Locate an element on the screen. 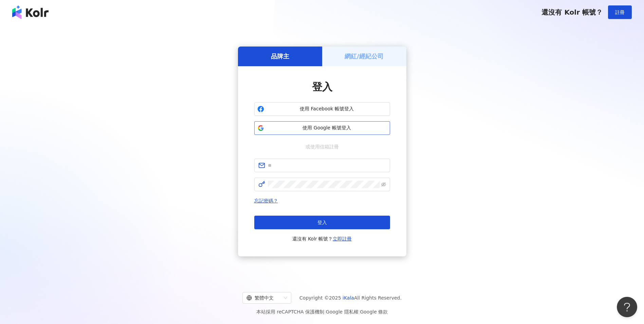 The image size is (644, 324). h5: 品牌主 is located at coordinates (280, 56).